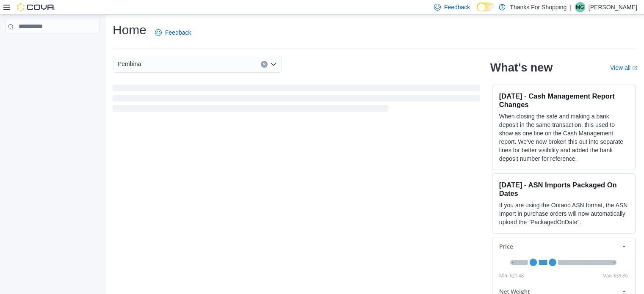 This screenshot has height=294, width=644. I want to click on h2: What's new, so click(521, 68).